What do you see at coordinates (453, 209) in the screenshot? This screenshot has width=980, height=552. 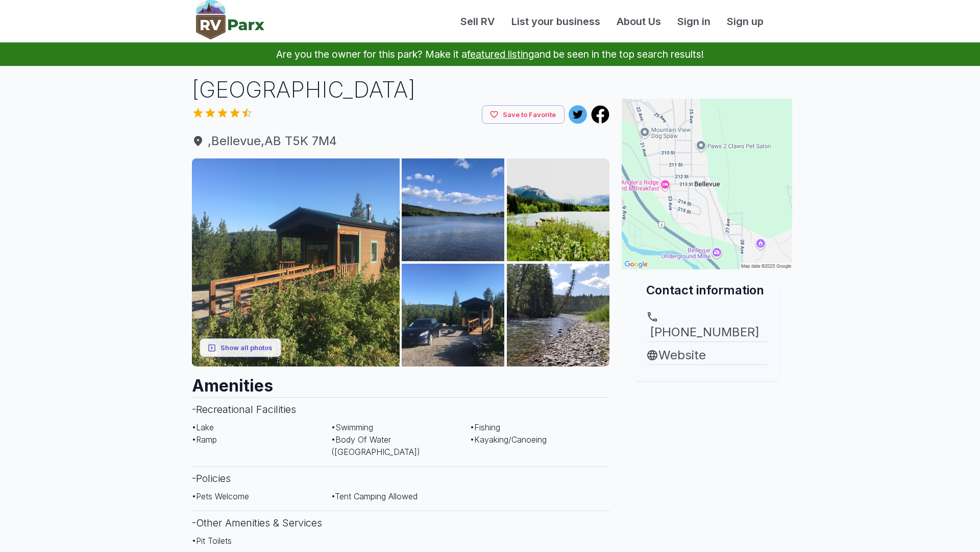 I see `img: AAcXr8rfXUGAFDDMCdhJ1hrNndEHTZ75IH8MkxmGHhHY9VCRqCWdcN1CE0TkoOkOwu-xxEY3w5jAXXYWOiFf1pp37G-Sh6viK...` at bounding box center [453, 209].